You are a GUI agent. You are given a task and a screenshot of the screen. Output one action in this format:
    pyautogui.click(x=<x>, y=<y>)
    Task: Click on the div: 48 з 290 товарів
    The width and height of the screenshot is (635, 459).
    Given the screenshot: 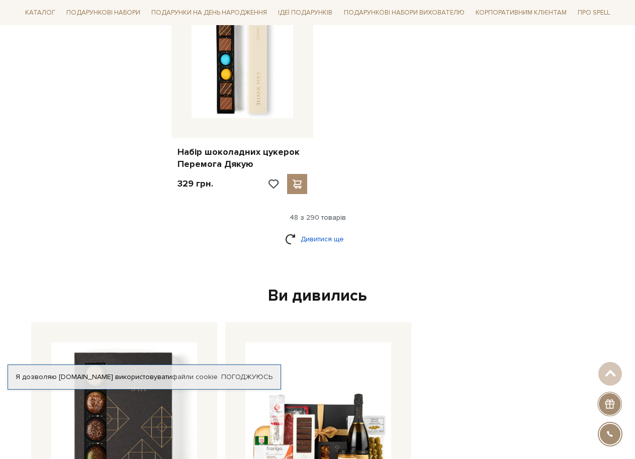 What is the action you would take?
    pyautogui.click(x=318, y=218)
    